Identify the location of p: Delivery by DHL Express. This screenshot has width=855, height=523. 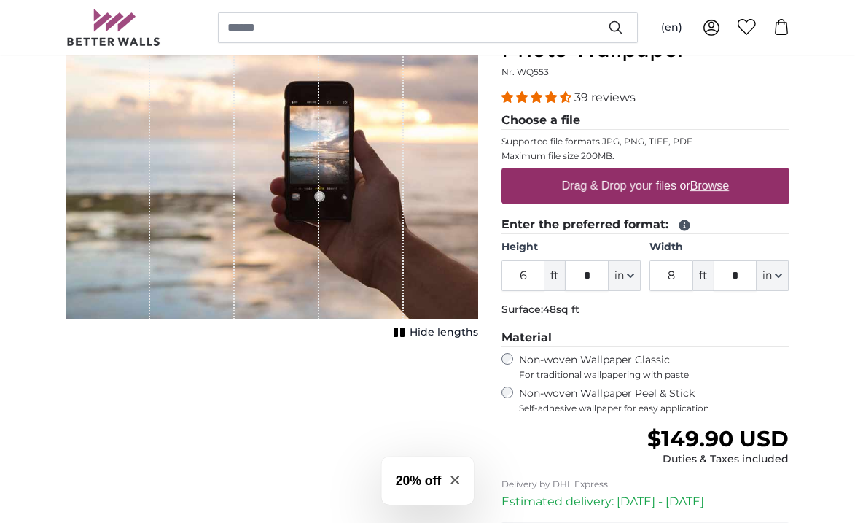
(645, 484).